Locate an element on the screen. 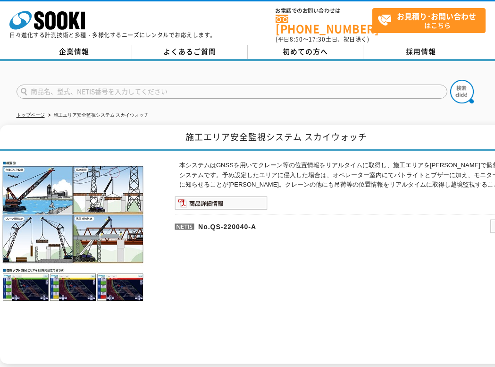  a: 企業情報 is located at coordinates (74, 52).